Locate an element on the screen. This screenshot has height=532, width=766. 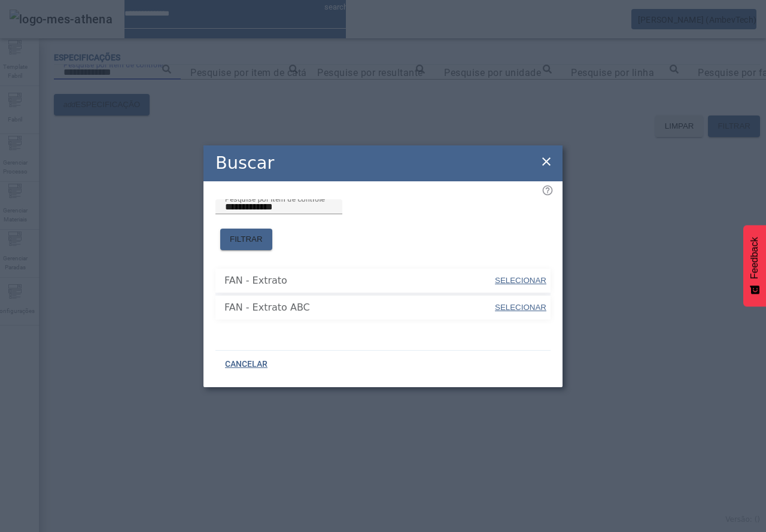
button: Feedback - Mostrar pesquisa is located at coordinates (755, 266).